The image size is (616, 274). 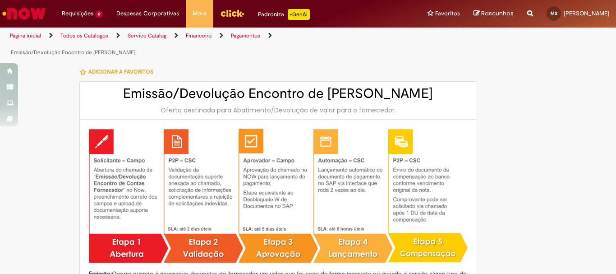 I want to click on span: Requisições, so click(x=78, y=14).